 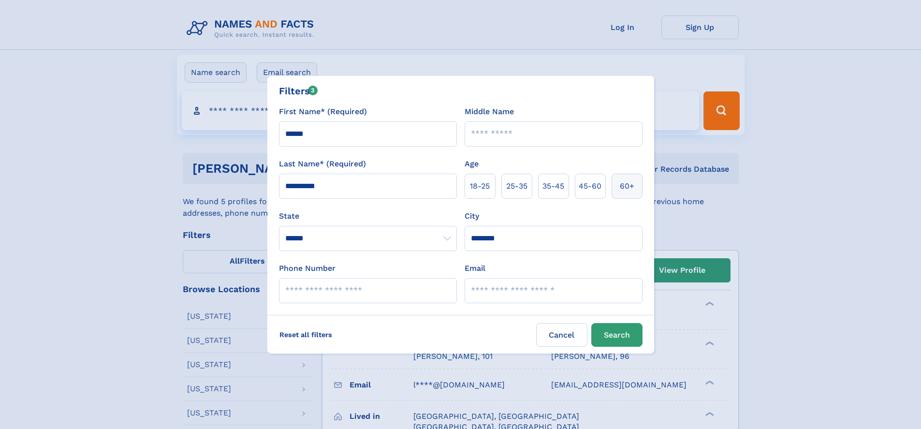 What do you see at coordinates (517, 186) in the screenshot?
I see `span: 25‑35` at bounding box center [517, 186].